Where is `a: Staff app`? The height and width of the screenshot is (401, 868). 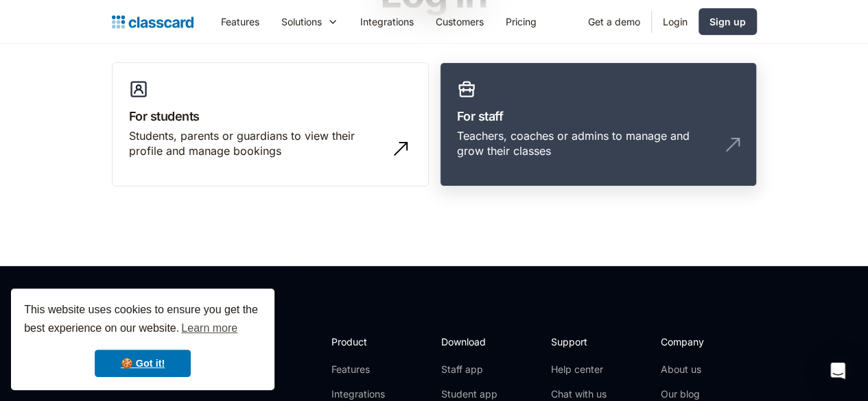
a: Staff app is located at coordinates (469, 370).